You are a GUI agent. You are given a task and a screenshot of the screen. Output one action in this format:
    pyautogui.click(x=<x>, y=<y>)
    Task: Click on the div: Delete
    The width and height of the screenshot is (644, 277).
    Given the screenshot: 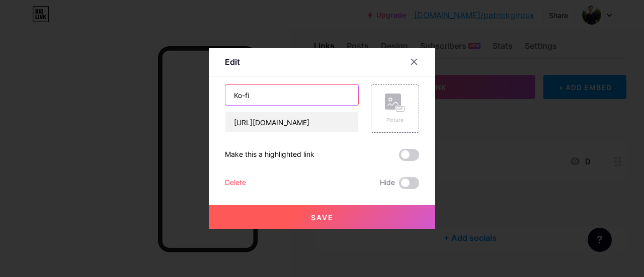 What is the action you would take?
    pyautogui.click(x=236, y=183)
    